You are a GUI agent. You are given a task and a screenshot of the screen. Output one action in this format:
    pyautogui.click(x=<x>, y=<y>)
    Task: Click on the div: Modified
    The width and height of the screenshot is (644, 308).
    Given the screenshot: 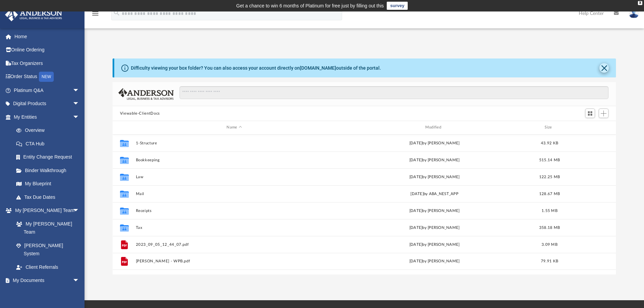 What is the action you would take?
    pyautogui.click(x=435, y=128)
    